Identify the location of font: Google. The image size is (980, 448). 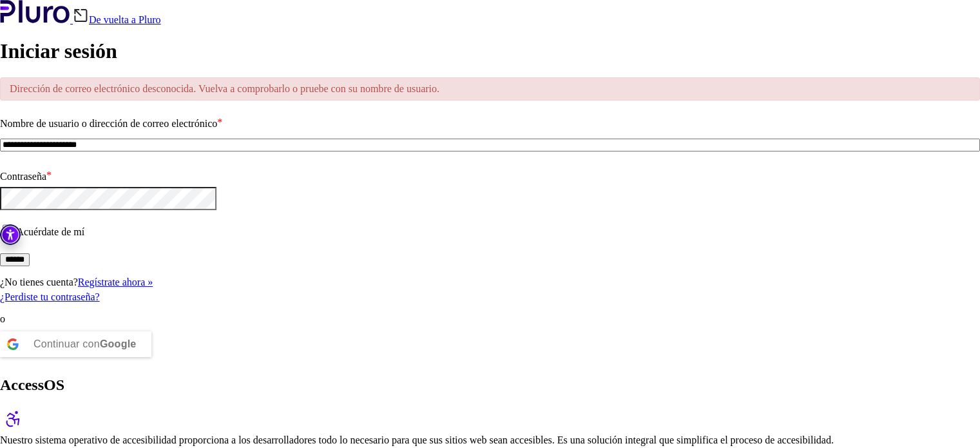
(118, 343).